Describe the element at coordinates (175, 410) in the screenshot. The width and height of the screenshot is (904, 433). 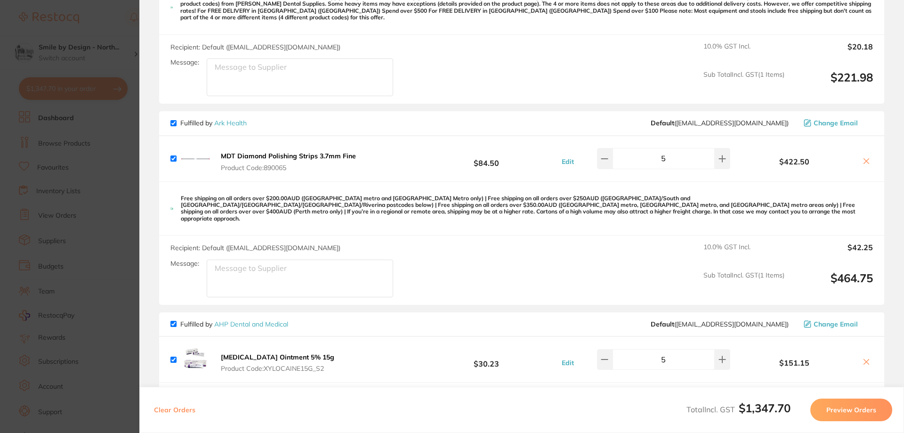
I see `button: Clear Orders` at that location.